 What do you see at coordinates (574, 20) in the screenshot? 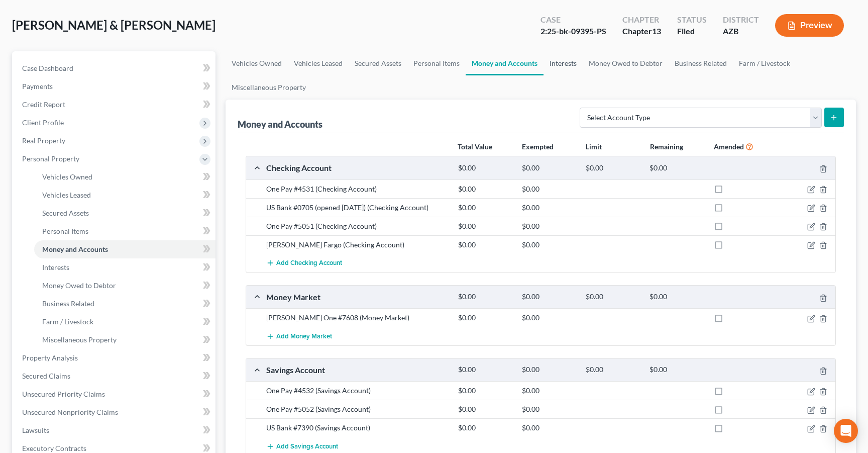
I see `div: Case` at bounding box center [574, 20].